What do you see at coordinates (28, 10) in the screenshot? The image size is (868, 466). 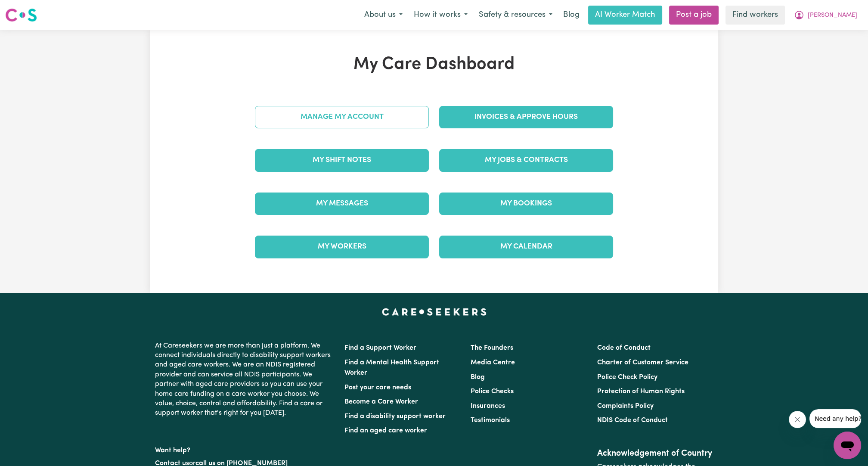 I see `span: Need any help?` at bounding box center [28, 10].